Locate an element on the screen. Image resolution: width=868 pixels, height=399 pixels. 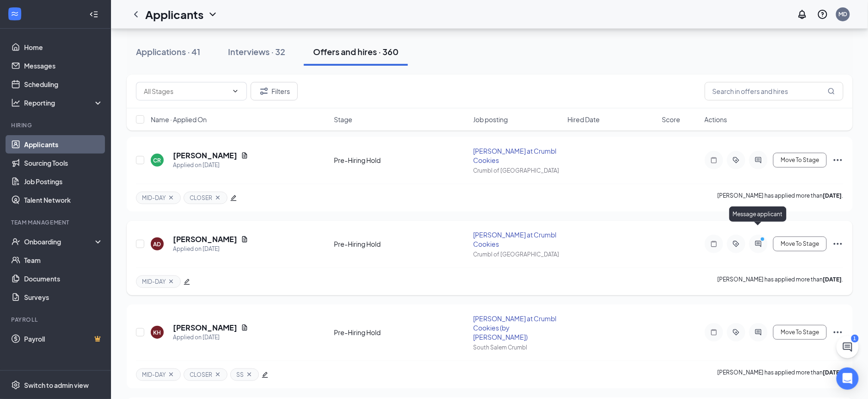
span: Name · Applied On is located at coordinates (178, 119).